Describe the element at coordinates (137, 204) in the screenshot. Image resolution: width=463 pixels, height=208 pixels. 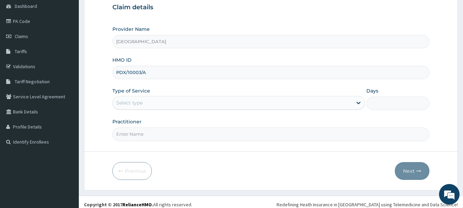
I see `a: RelianceHMO` at that location.